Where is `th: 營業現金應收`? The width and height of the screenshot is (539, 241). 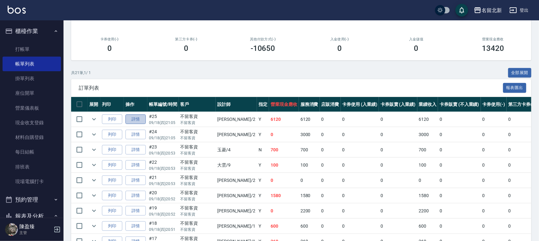 th: 營業現金應收 is located at coordinates (284, 104).